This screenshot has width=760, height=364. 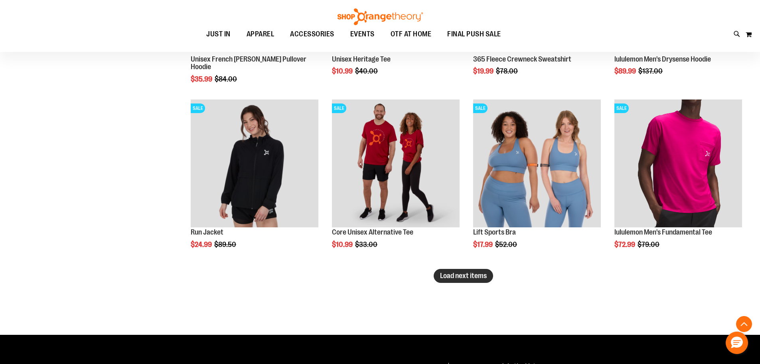 I want to click on a: Product image for Run JacketSALE, so click(x=255, y=164).